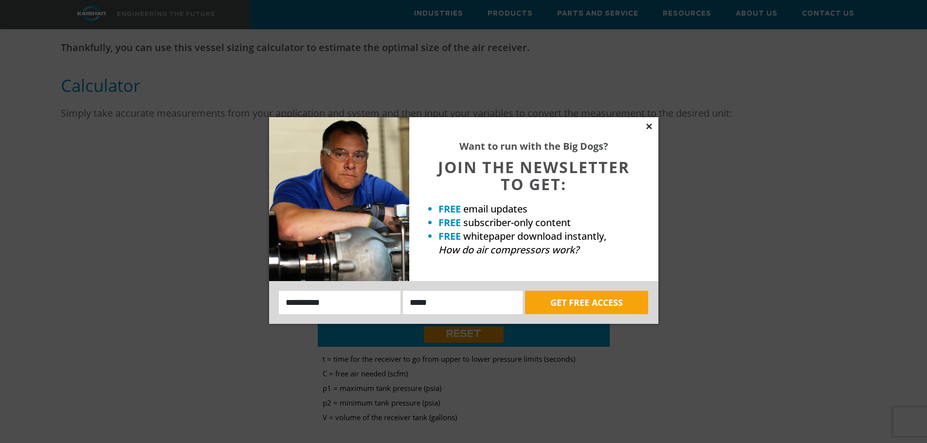  What do you see at coordinates (509, 250) in the screenshot?
I see `em: How do air compressors work?` at bounding box center [509, 250].